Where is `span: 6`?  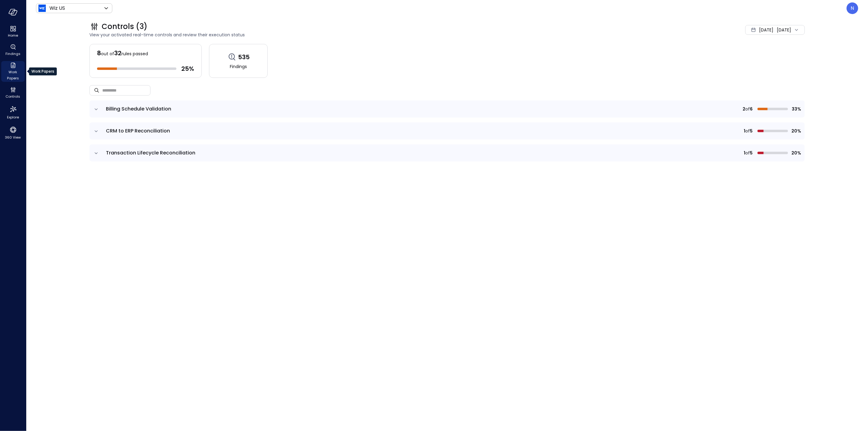
span: 6 is located at coordinates (751, 109).